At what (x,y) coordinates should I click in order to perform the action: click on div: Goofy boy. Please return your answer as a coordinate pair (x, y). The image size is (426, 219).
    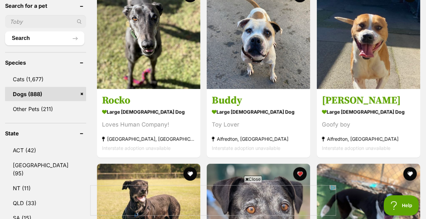
    Looking at the image, I should click on (369, 124).